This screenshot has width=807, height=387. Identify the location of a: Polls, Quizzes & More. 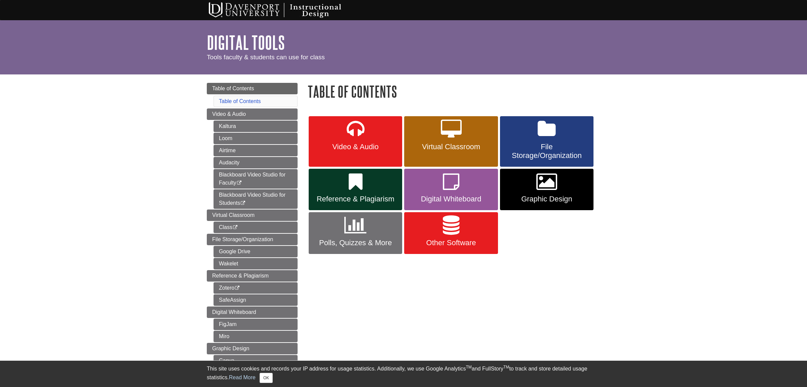
(356, 233).